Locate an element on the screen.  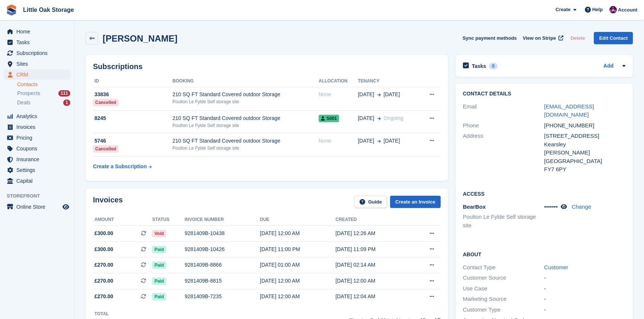
th: Amount is located at coordinates (122, 220).